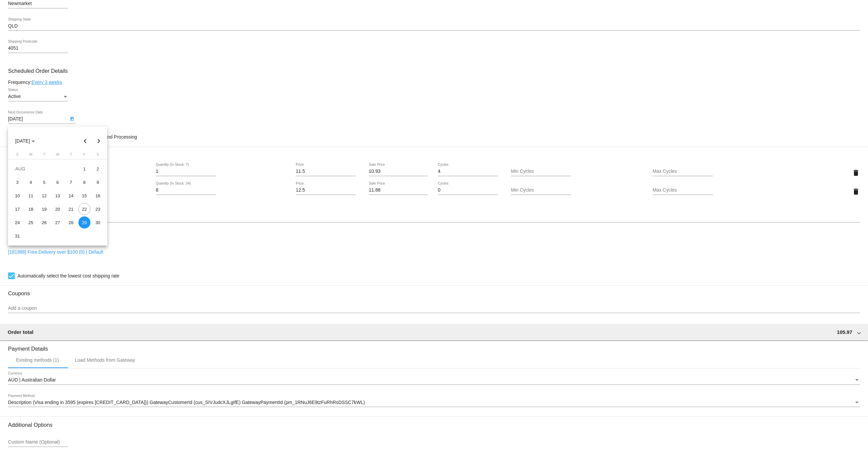 This screenshot has width=868, height=455. I want to click on td: August 2, 2025, so click(97, 169).